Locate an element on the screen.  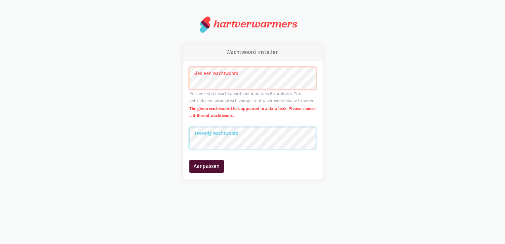
a: hartverwarmers is located at coordinates (252, 24).